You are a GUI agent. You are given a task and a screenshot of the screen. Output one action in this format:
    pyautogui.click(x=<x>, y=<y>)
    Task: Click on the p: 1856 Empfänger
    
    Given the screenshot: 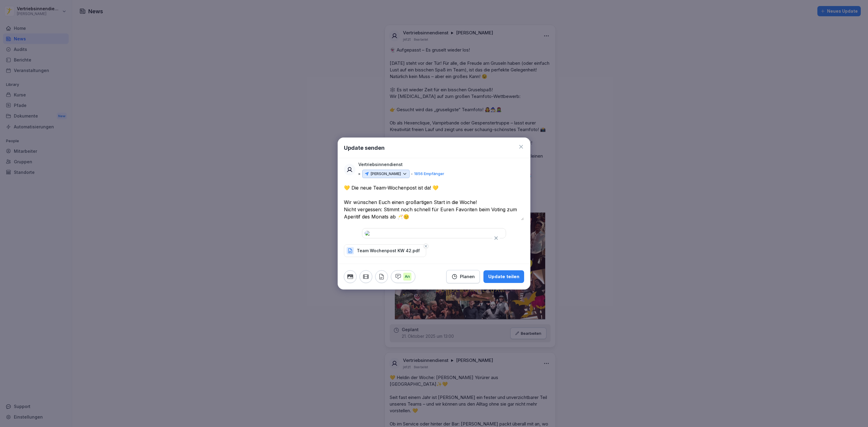 What is the action you would take?
    pyautogui.click(x=429, y=174)
    